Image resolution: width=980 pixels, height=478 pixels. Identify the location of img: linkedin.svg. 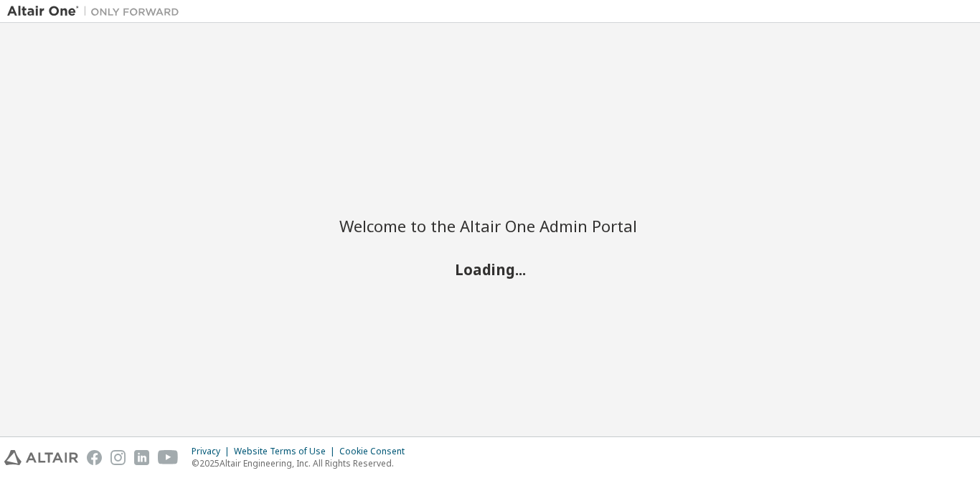
(142, 458).